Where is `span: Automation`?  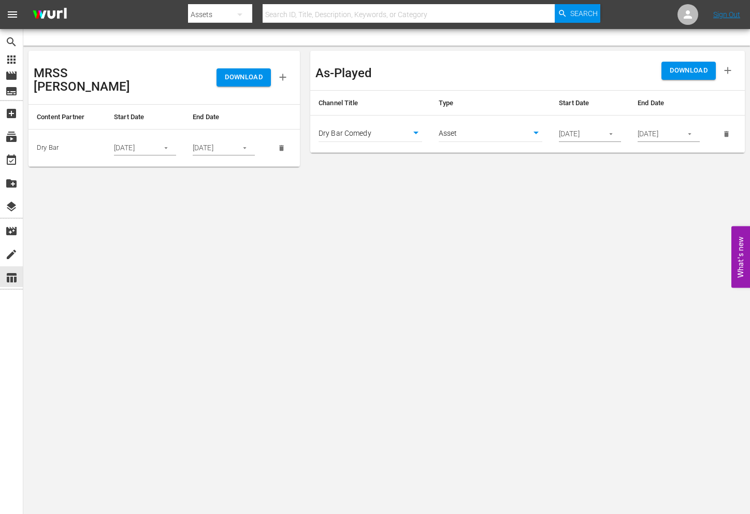 span: Automation is located at coordinates (11, 231).